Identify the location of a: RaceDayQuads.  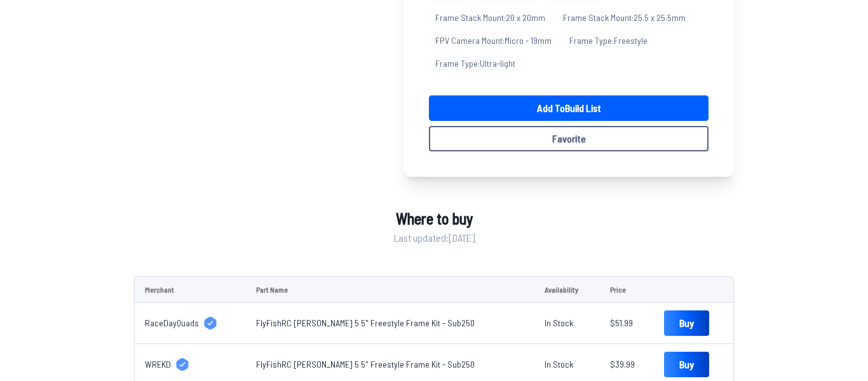
(190, 323).